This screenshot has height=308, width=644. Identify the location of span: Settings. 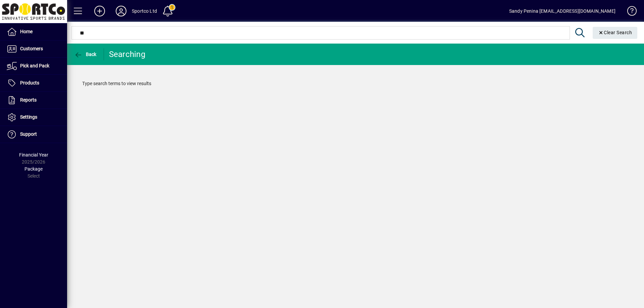
(28, 117).